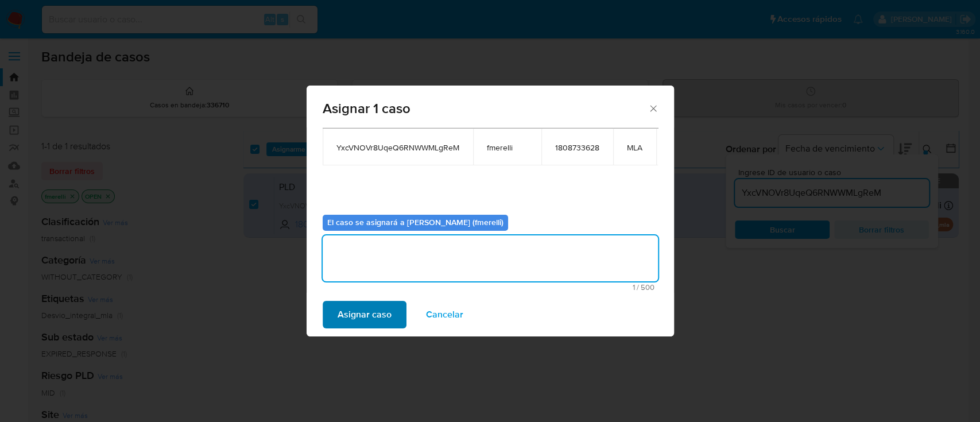  Describe the element at coordinates (652, 108) in the screenshot. I see `button: Cerrar ventana` at that location.